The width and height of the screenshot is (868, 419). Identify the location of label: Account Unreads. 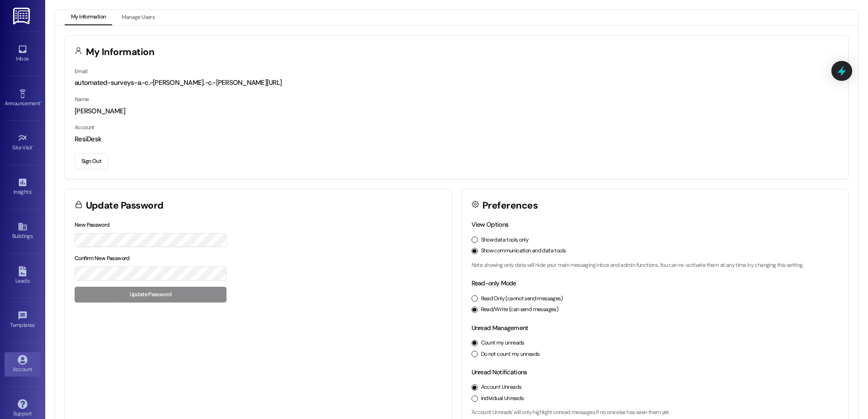
(501, 388).